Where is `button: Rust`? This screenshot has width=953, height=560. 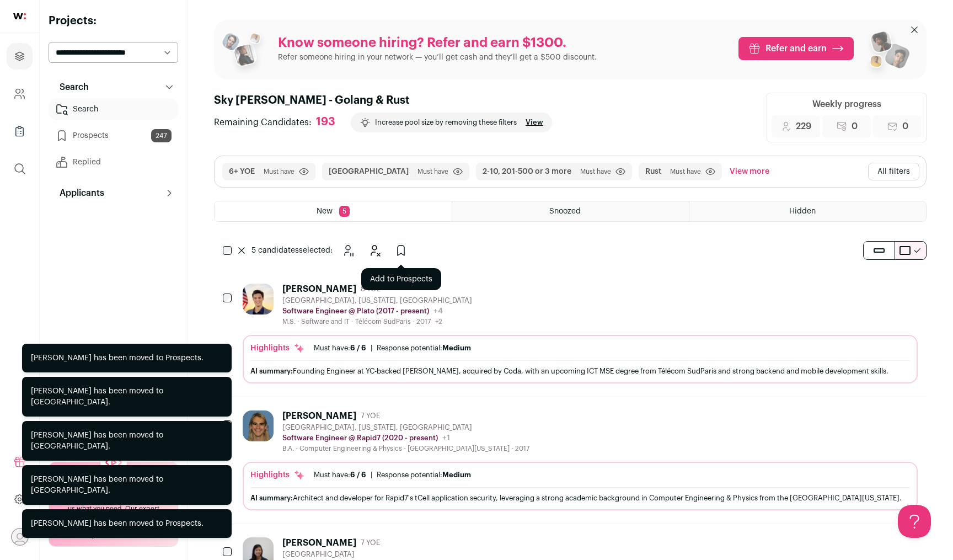 button: Rust is located at coordinates (653, 171).